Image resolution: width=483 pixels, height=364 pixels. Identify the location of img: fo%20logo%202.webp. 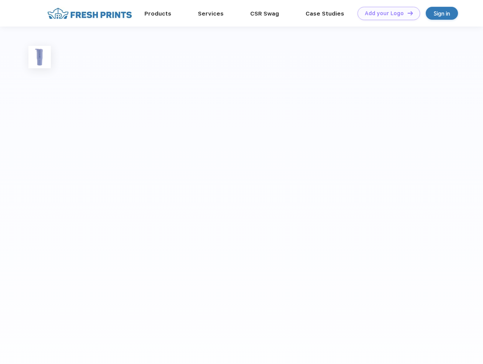
(89, 13).